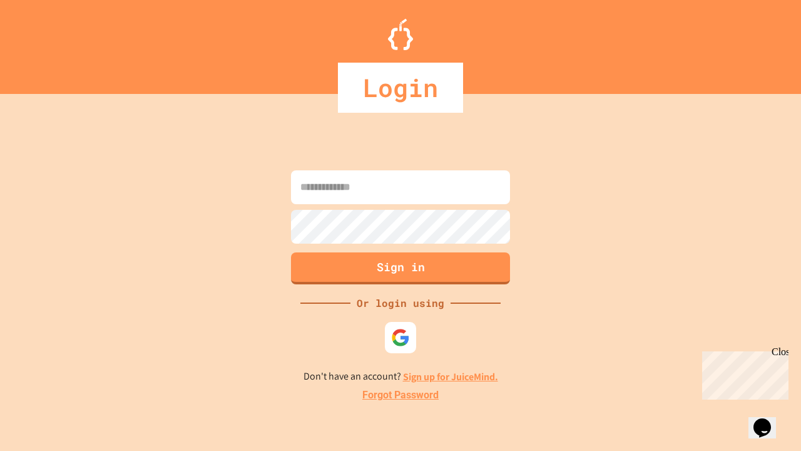  Describe the element at coordinates (401, 395) in the screenshot. I see `a: Forgot Password` at that location.